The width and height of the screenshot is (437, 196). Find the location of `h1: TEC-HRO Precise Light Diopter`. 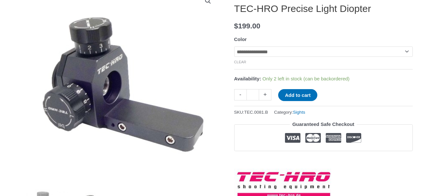

h1: TEC-HRO Precise Light Diopter is located at coordinates (323, 9).